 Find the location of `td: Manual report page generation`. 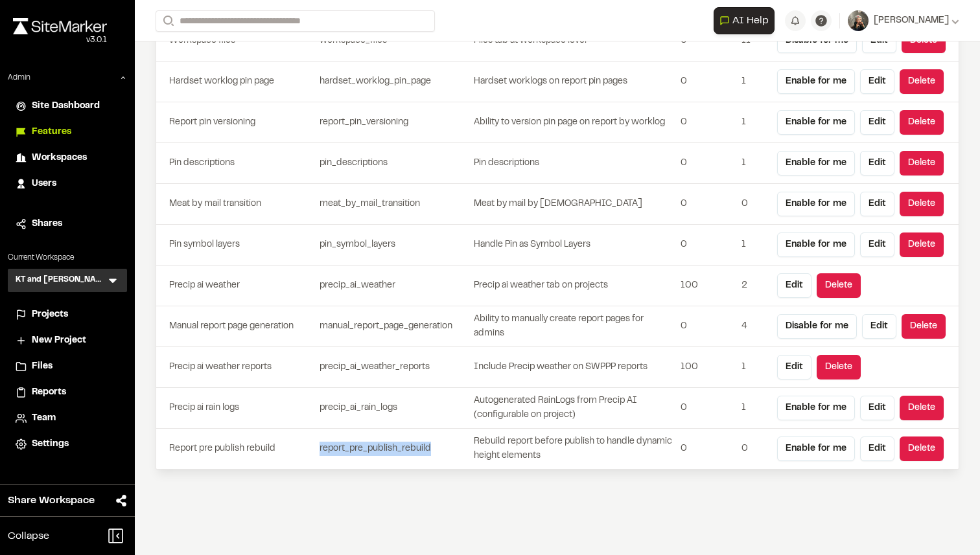

td: Manual report page generation is located at coordinates (235, 327).